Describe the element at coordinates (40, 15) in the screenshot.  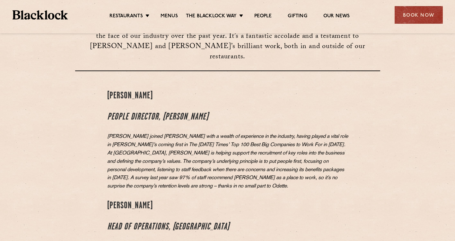
I see `img: BL_Textured_Logo-footer-cropped.svg` at that location.